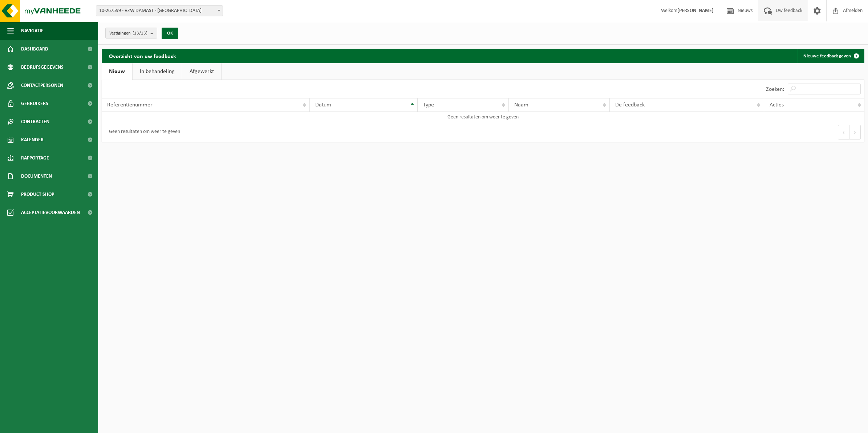 This screenshot has width=868, height=433. What do you see at coordinates (34, 49) in the screenshot?
I see `span: Dashboard` at bounding box center [34, 49].